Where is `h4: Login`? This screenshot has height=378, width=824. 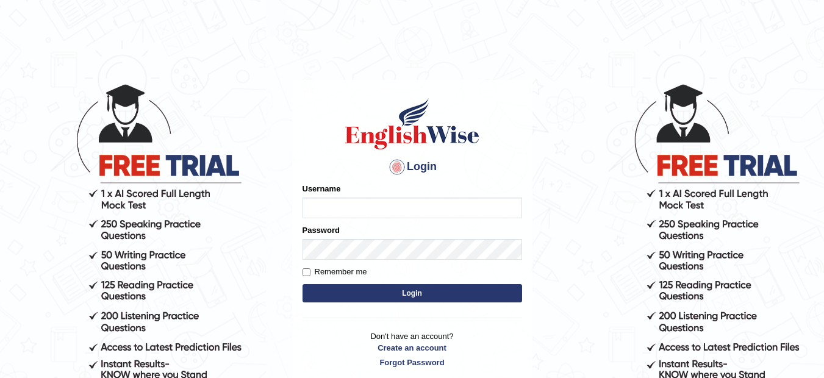
h4: Login is located at coordinates (413, 167).